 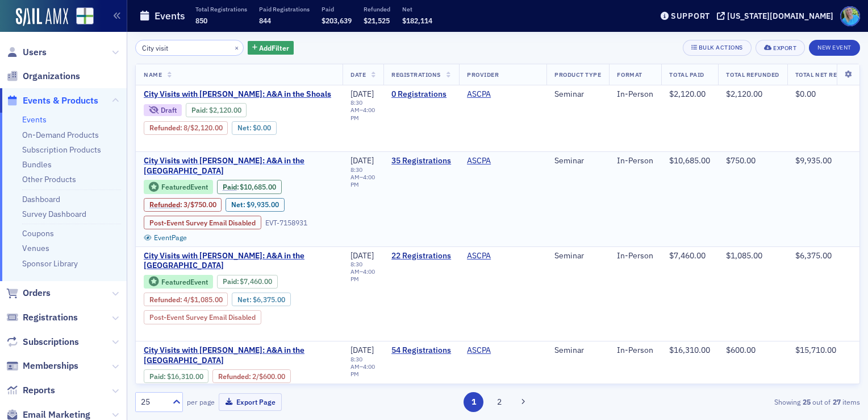 What do you see at coordinates (718, 48) in the screenshot?
I see `button: Bulk Actions` at bounding box center [718, 48].